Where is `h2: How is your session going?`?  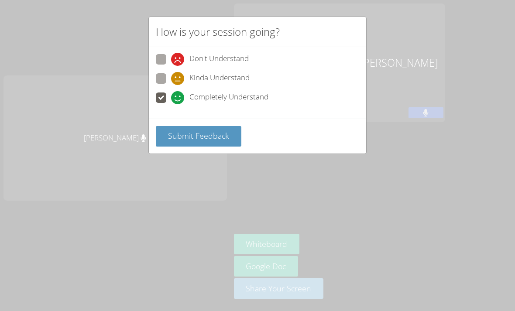
h2: How is your session going? is located at coordinates (218, 32).